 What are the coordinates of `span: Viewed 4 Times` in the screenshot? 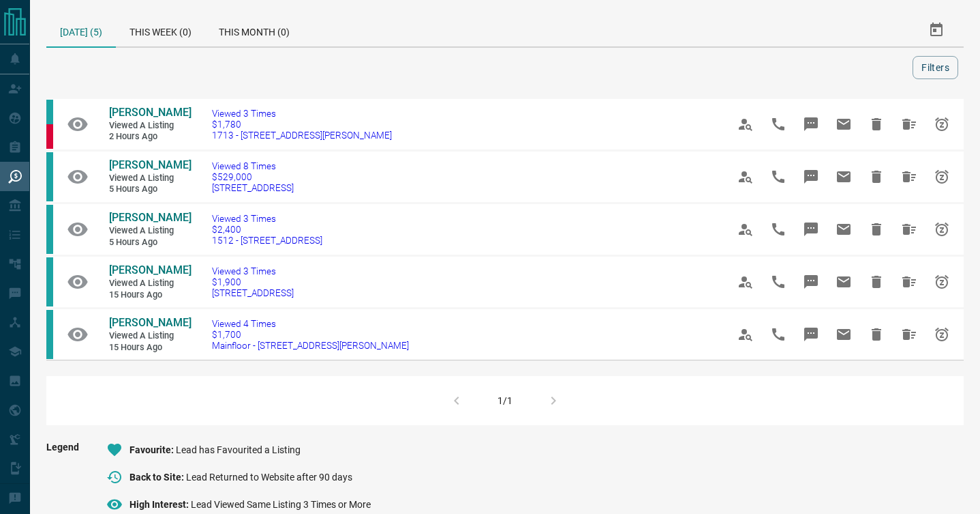 It's located at (310, 323).